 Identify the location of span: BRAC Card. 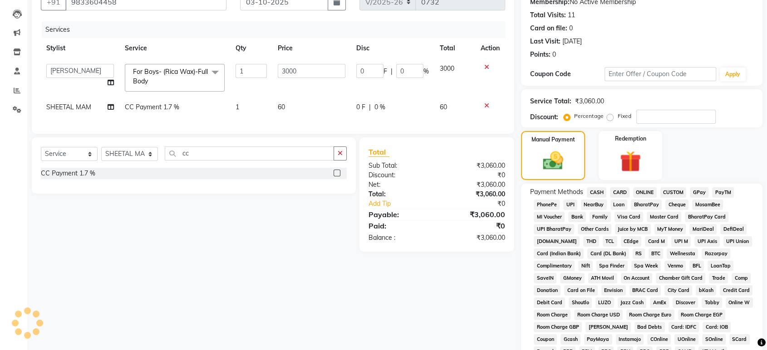
(645, 291).